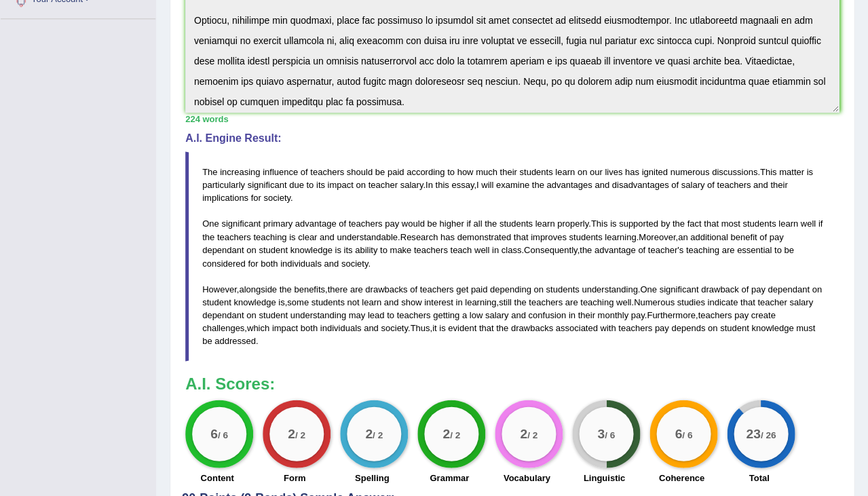 The height and width of the screenshot is (496, 868). I want to click on span: it, so click(434, 327).